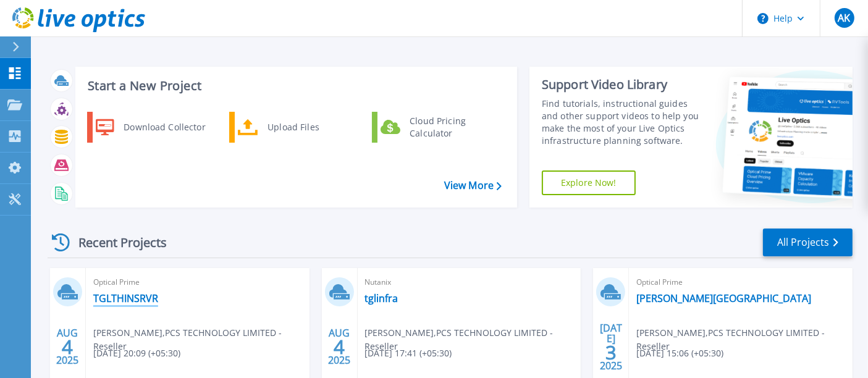 Image resolution: width=868 pixels, height=378 pixels. I want to click on a: Upload Files, so click(292, 128).